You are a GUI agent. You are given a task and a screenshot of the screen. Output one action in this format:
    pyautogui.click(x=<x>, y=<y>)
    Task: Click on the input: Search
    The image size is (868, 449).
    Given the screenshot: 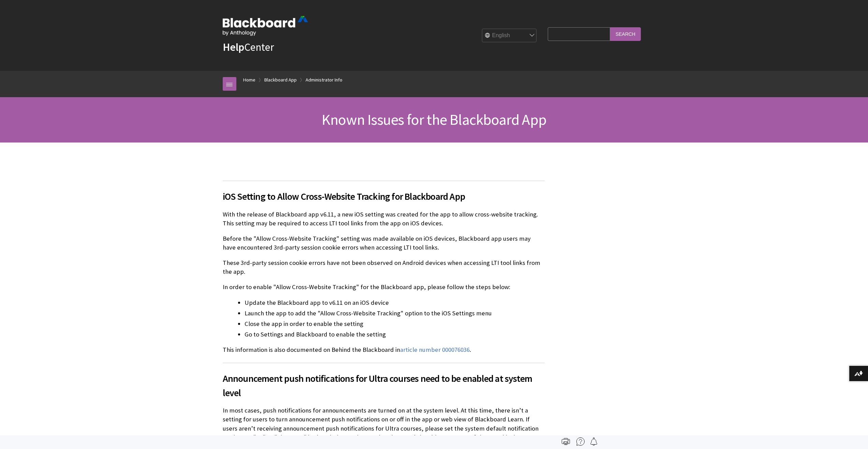 What is the action you would take?
    pyautogui.click(x=625, y=34)
    